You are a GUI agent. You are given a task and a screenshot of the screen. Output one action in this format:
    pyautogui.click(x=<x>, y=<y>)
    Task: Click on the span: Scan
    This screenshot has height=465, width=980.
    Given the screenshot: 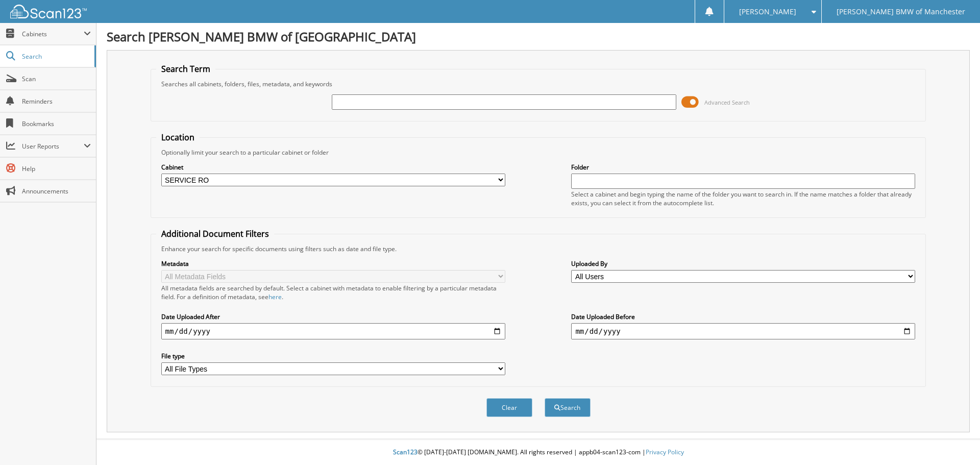 What is the action you would take?
    pyautogui.click(x=56, y=78)
    